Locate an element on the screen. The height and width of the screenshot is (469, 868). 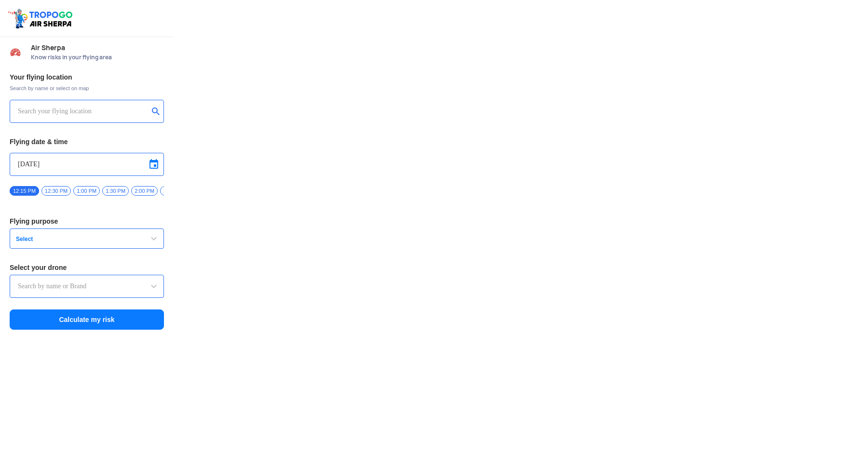
h3: Select your drone is located at coordinates (87, 268).